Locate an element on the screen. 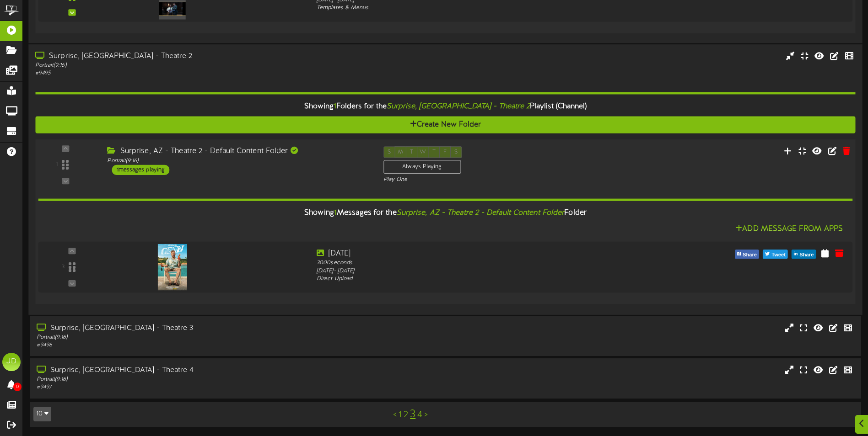 The width and height of the screenshot is (868, 436). span: Tweet is located at coordinates (778, 255).